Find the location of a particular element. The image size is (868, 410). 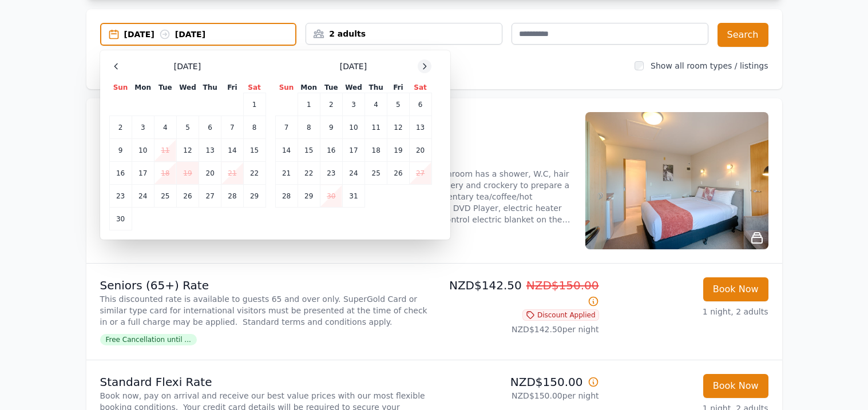

span: Free Cancellation until ... is located at coordinates (149, 340).